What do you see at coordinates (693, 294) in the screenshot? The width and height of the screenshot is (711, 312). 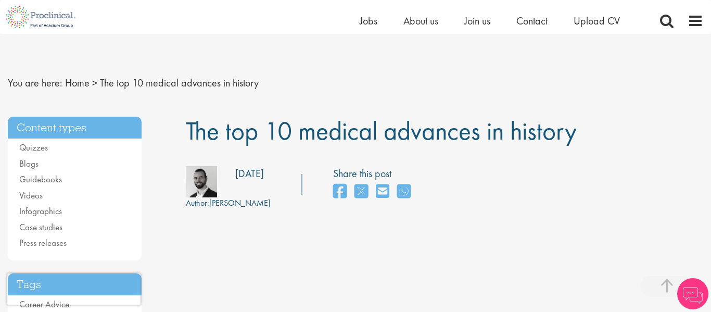 I see `img: Chatbot` at bounding box center [693, 294].